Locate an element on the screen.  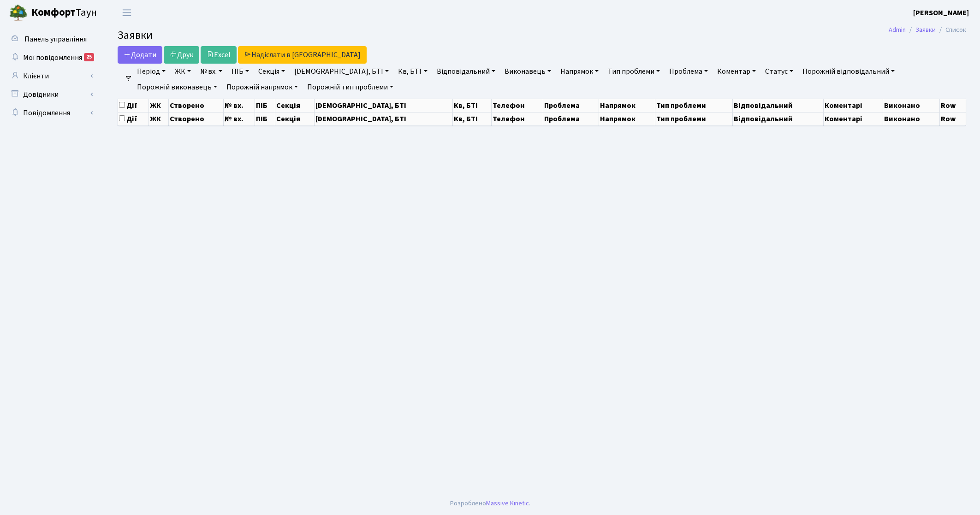
a: Статус is located at coordinates (779, 72).